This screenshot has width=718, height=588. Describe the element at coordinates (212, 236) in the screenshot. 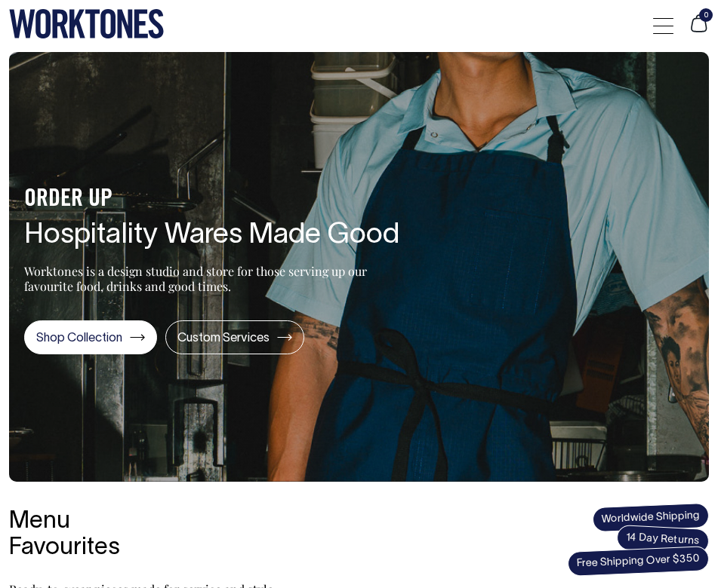

I see `h1: Hospitality Wares Made Good` at that location.